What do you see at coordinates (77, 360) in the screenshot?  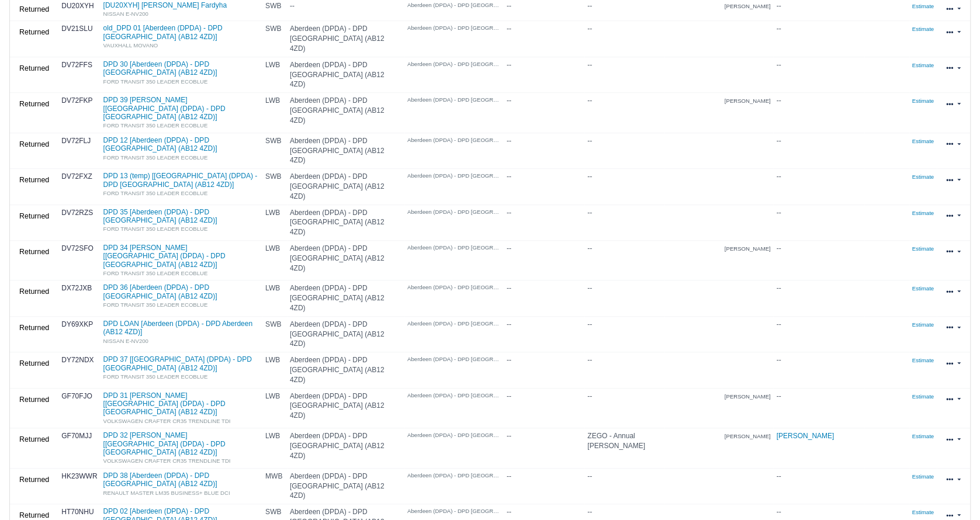 I see `strong: DY72NDX` at bounding box center [77, 360].